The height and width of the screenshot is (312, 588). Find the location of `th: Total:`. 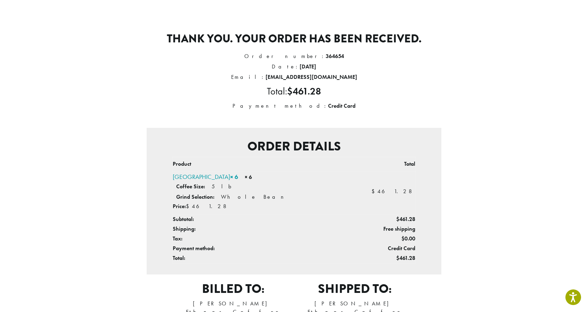

th: Total: is located at coordinates (261, 258).